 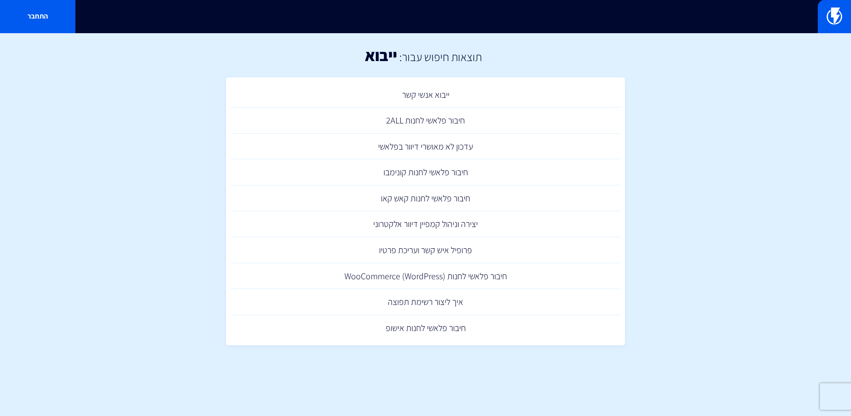 What do you see at coordinates (425, 198) in the screenshot?
I see `a: חיבור פלאשי לחנות קאש קאו` at bounding box center [425, 198].